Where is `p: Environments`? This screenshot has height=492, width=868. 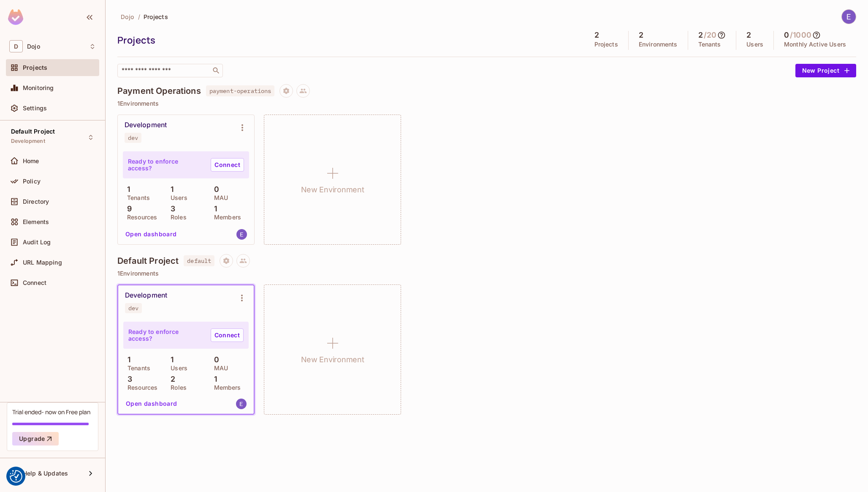 p: Environments is located at coordinates (659, 45).